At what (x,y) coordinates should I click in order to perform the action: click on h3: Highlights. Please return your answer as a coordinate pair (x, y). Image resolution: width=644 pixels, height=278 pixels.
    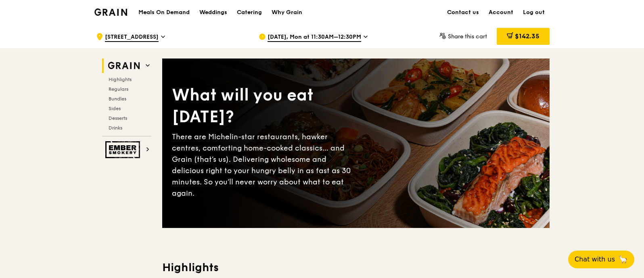
    Looking at the image, I should click on (356, 268).